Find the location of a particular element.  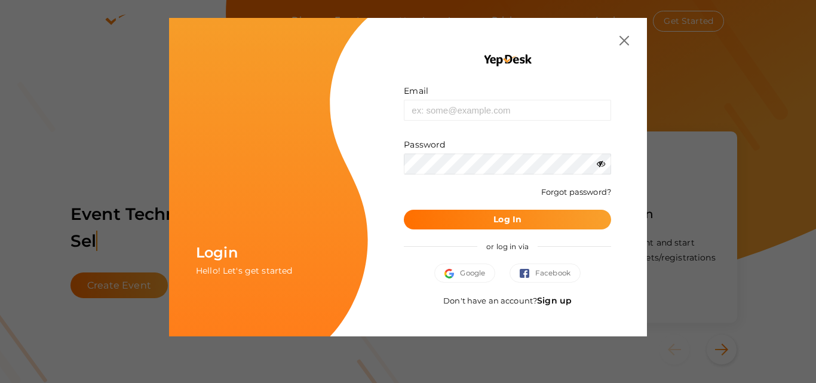

img: YEP_black_cropped.png is located at coordinates (507, 60).